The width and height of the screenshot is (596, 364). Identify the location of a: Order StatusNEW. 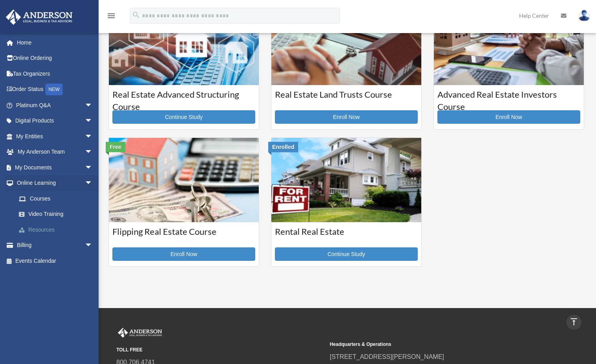
(55, 89).